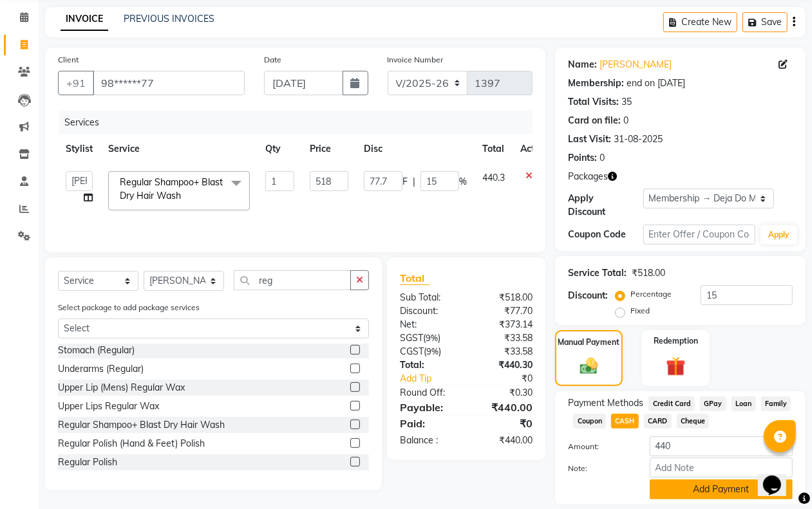 The width and height of the screenshot is (812, 509). What do you see at coordinates (141, 425) in the screenshot?
I see `div: Regular Shampoo+ Blast Dry Hair Wash` at bounding box center [141, 425].